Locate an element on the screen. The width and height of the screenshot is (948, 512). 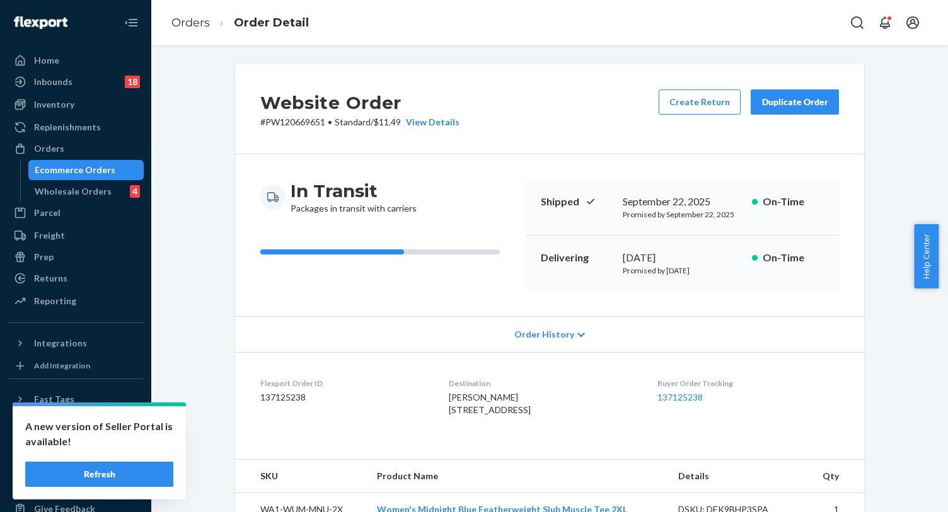
div: Reporting is located at coordinates (55, 301).